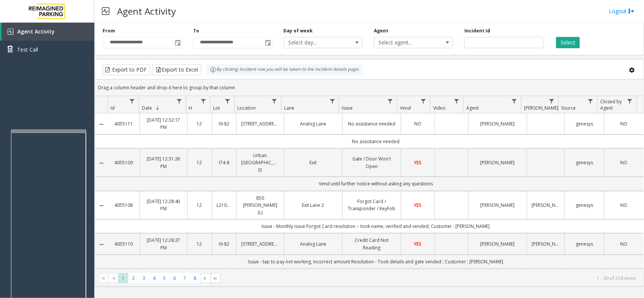 This screenshot has width=644, height=298. What do you see at coordinates (108, 31) in the screenshot?
I see `label: From` at bounding box center [108, 31].